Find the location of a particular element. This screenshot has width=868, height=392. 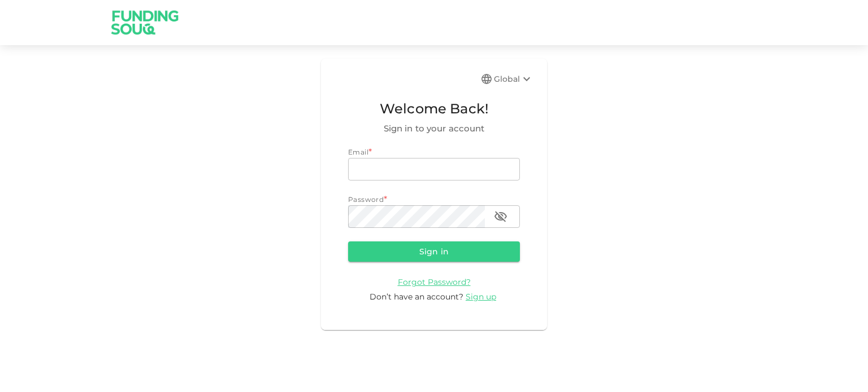

div: email is located at coordinates (434, 170).